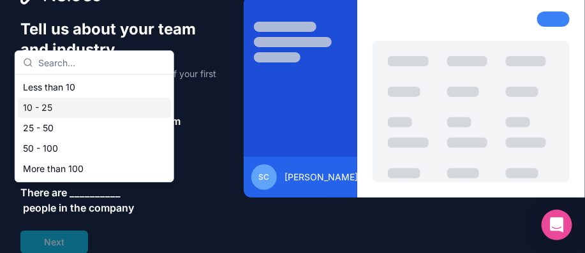 The height and width of the screenshot is (253, 585). I want to click on input: Search..., so click(102, 63).